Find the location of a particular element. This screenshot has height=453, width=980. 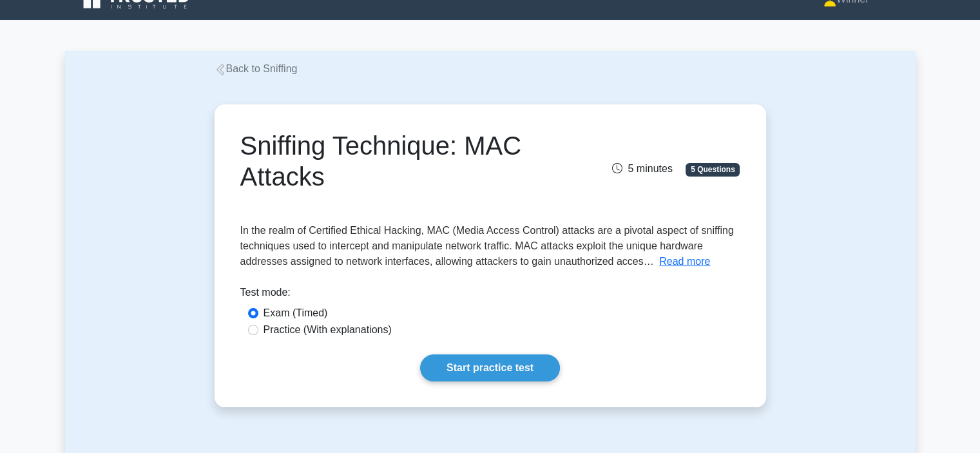

label: Practice (With explanations) is located at coordinates (327, 329).